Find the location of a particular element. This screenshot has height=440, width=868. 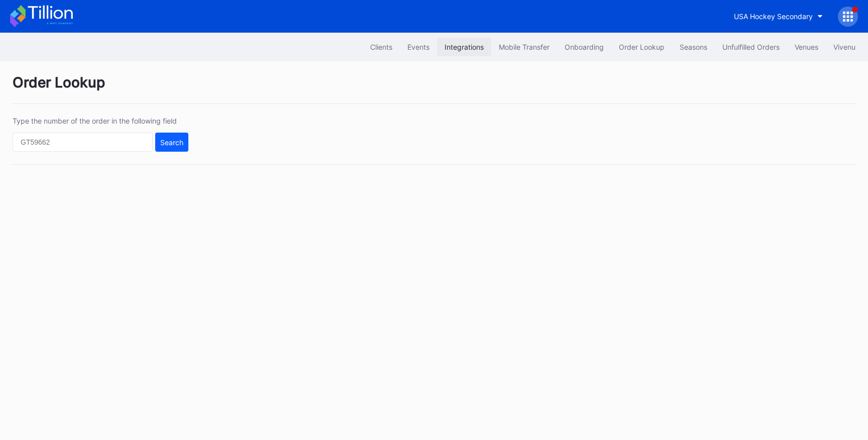

button: Seasons is located at coordinates (693, 47).